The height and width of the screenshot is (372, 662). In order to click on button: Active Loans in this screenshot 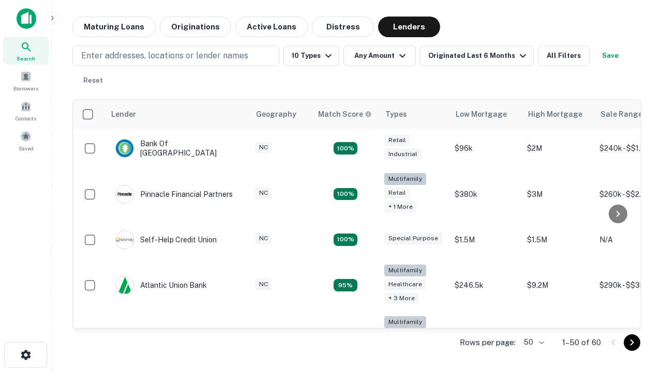, I will do `click(271, 27)`.